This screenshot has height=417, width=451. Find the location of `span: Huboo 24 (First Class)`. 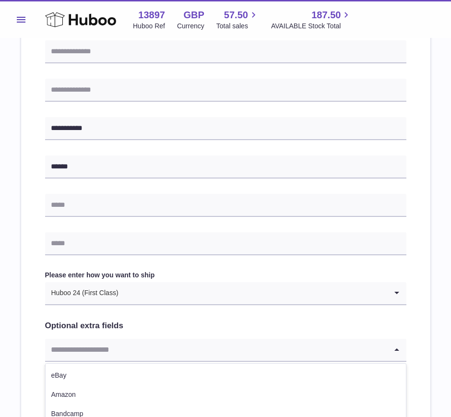

span: Huboo 24 (First Class) is located at coordinates (82, 293).